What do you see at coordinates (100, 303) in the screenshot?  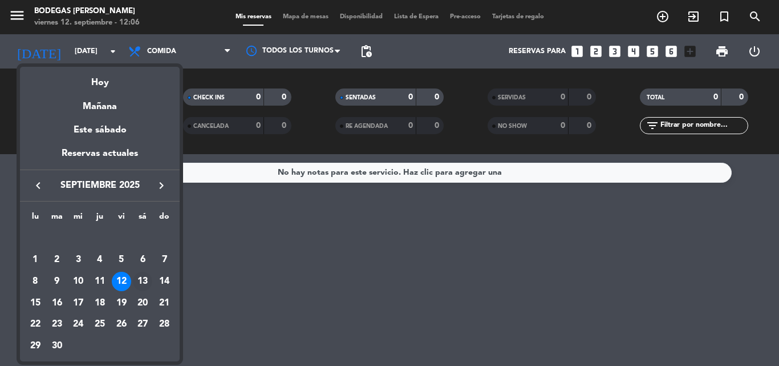 I see `td: 18 de septiembre de 2025` at bounding box center [100, 303].